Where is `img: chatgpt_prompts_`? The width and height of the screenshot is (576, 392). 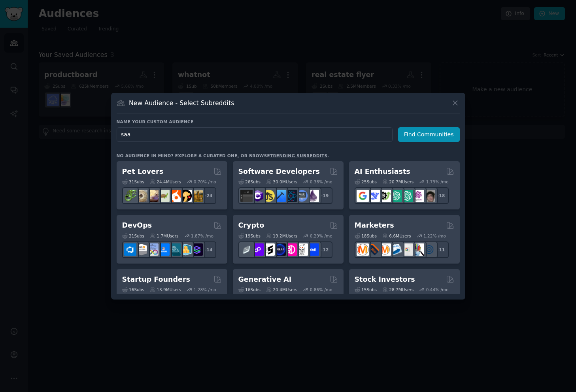 img: chatgpt_prompts_ is located at coordinates (407, 195).